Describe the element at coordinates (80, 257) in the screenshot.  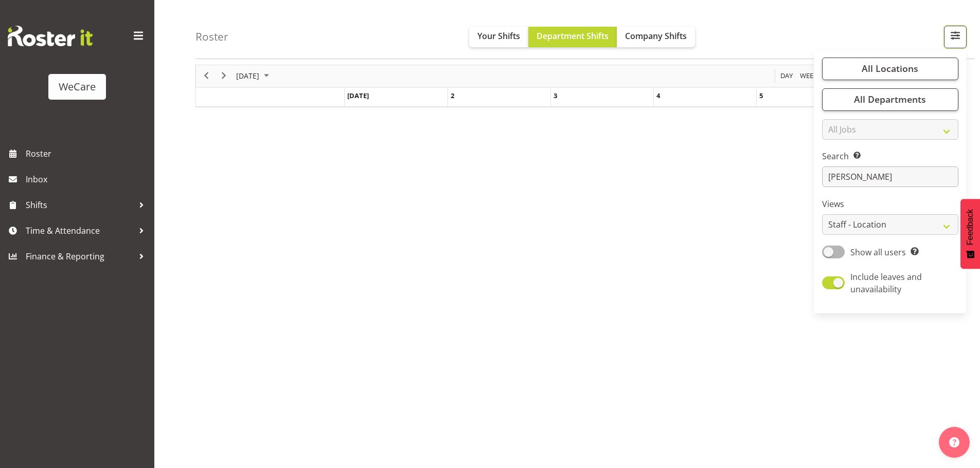
I see `span: Finance & Reporting` at that location.